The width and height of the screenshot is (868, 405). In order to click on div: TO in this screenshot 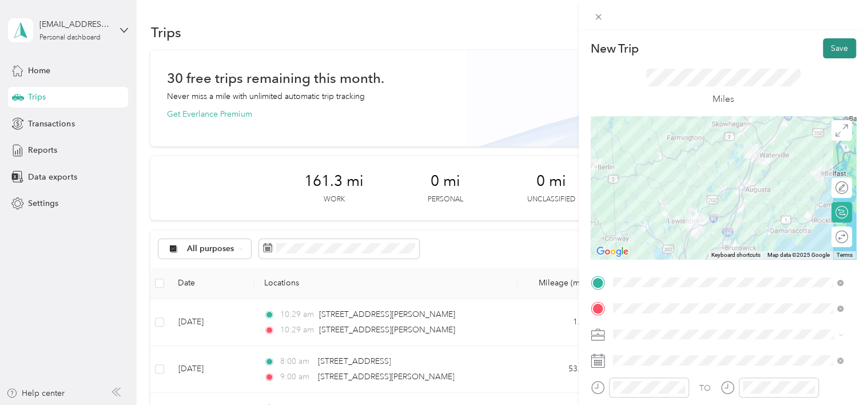, I will do `click(705, 388)`.